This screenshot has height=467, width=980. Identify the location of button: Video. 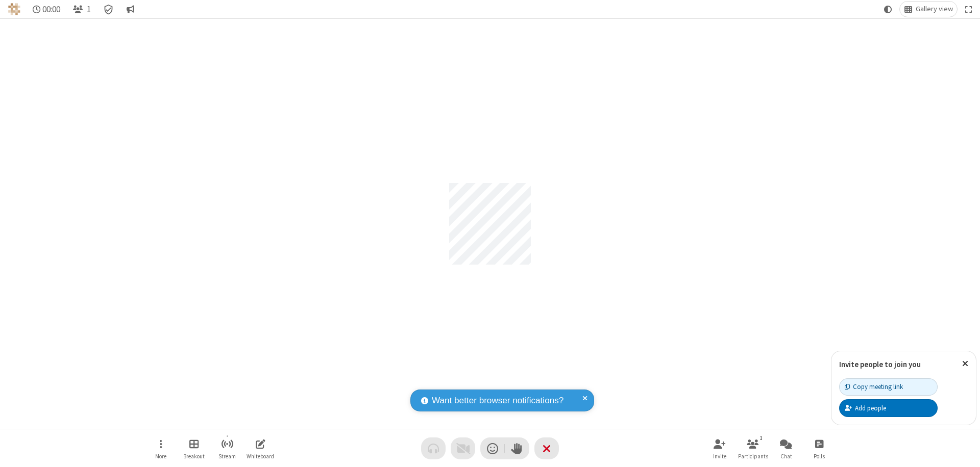
(463, 448).